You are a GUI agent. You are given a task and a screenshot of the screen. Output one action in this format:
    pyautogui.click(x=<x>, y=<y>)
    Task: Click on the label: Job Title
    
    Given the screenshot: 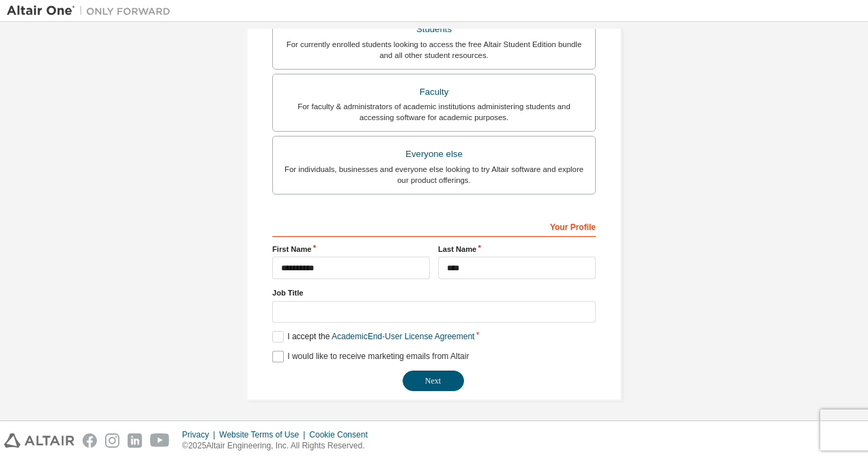 What is the action you would take?
    pyautogui.click(x=434, y=293)
    